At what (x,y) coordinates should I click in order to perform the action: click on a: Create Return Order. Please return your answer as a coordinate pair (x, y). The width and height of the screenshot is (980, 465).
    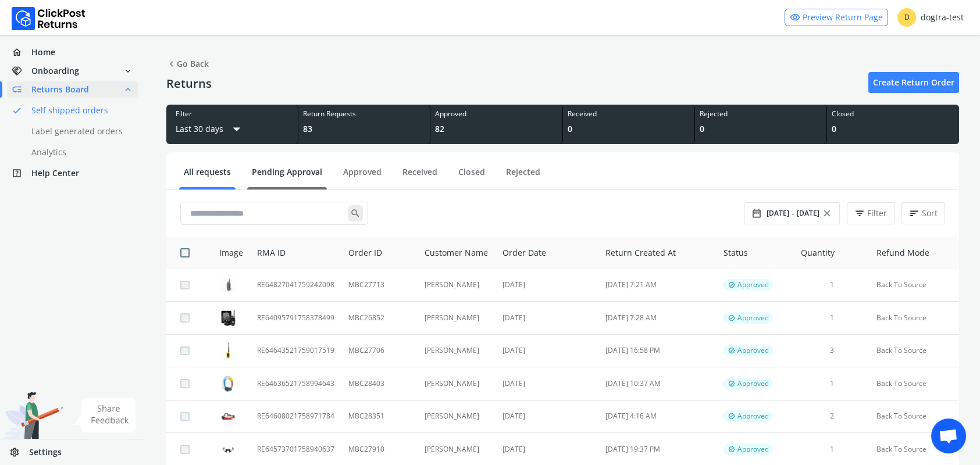
    Looking at the image, I should click on (913, 83).